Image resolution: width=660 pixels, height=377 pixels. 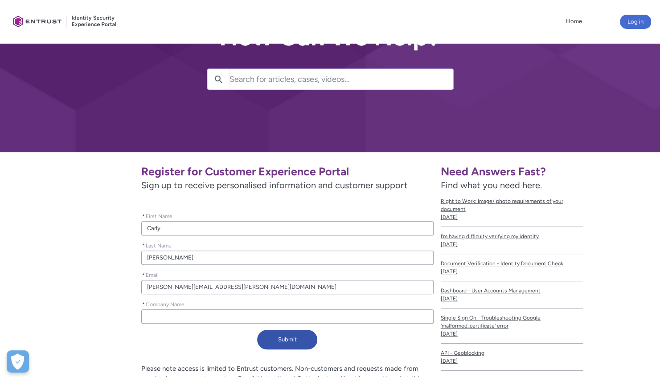 What do you see at coordinates (511, 172) in the screenshot?
I see `h1: Need Answers Fast?` at bounding box center [511, 172].